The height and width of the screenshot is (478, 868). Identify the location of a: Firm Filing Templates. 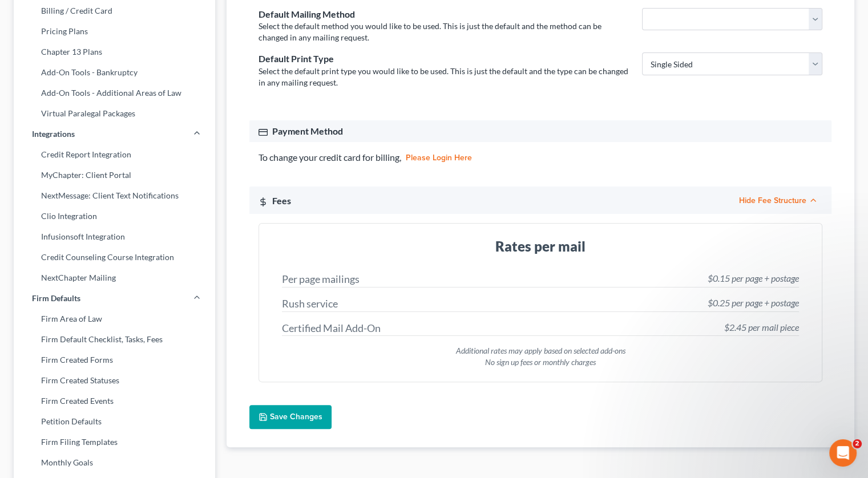
(114, 442).